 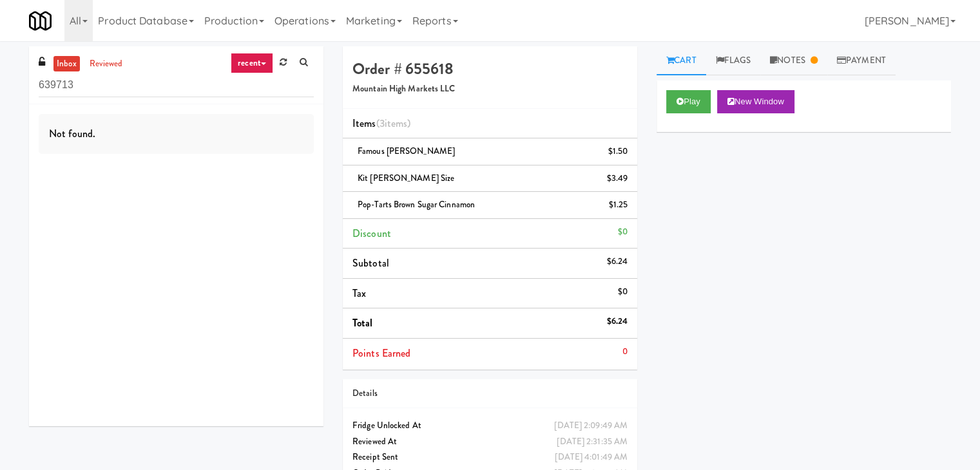 What do you see at coordinates (489, 457) in the screenshot?
I see `div: Receipt Sent` at bounding box center [489, 457].